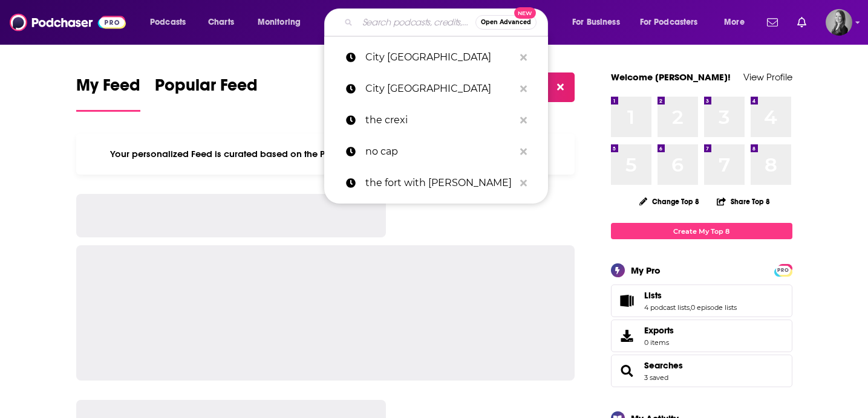  I want to click on p: the crexi, so click(439, 121).